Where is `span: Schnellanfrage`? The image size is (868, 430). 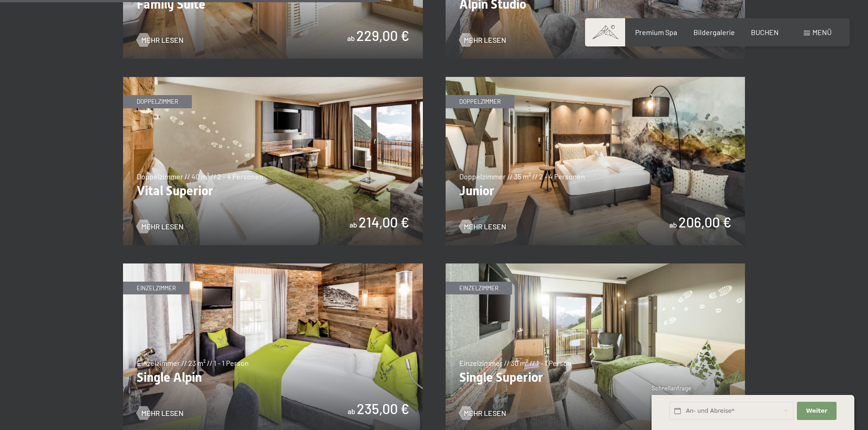
span: Schnellanfrage is located at coordinates (671, 388).